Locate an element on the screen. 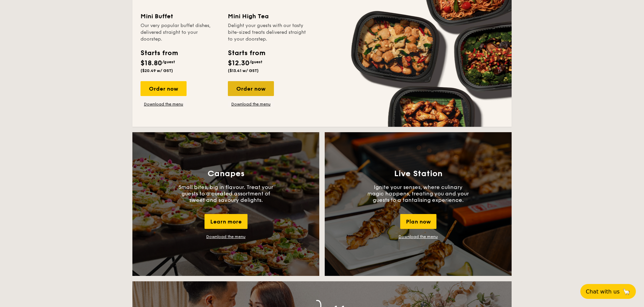  span: $12.30 is located at coordinates (239, 63).